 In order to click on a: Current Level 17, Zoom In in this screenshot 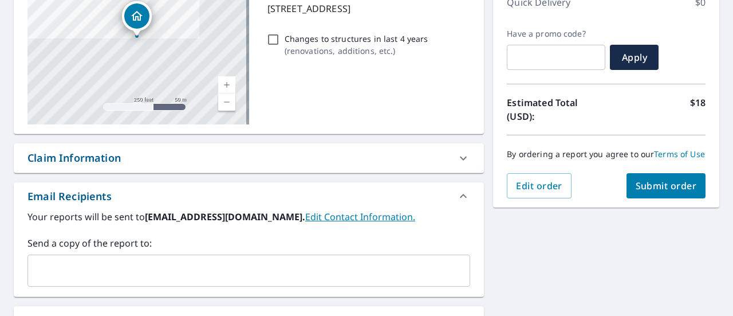, I will do `click(227, 85)`.